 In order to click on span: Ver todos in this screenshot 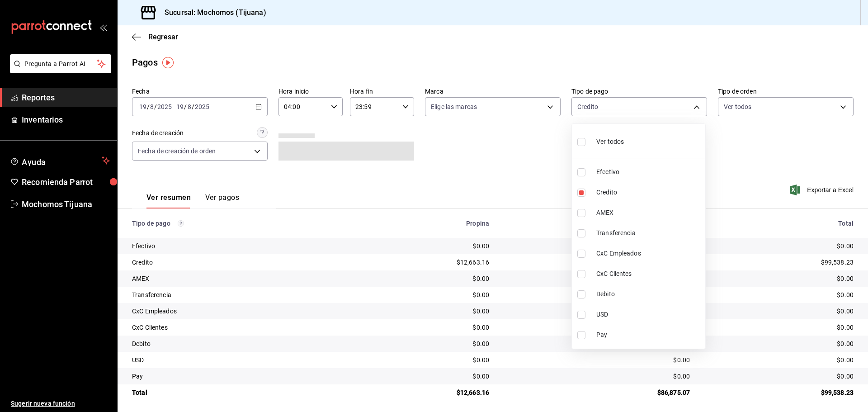, I will do `click(610, 141)`.